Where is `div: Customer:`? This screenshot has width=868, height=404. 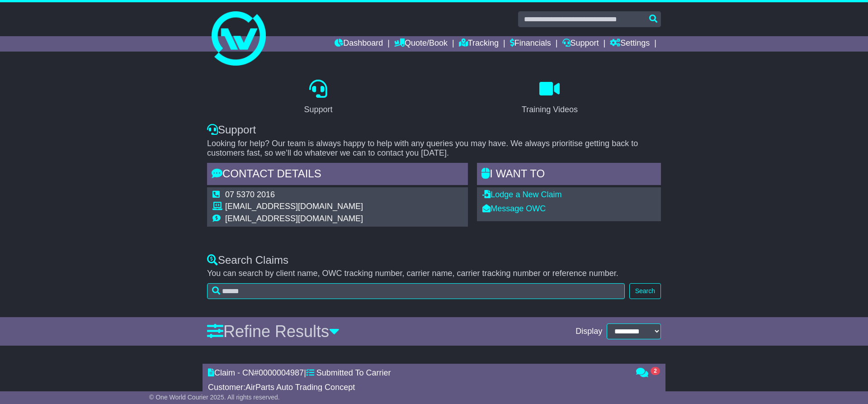 div: Customer: is located at coordinates (418, 387).